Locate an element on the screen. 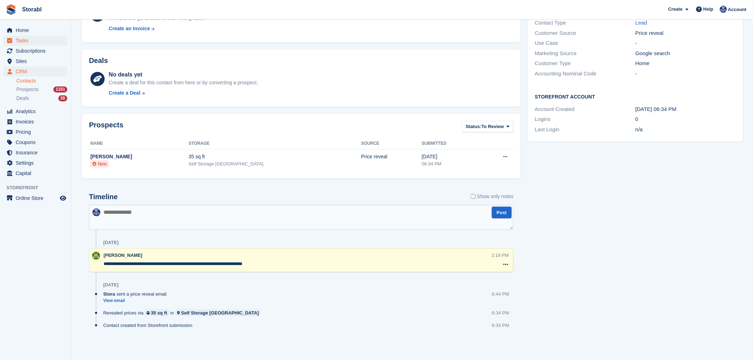 This screenshot has width=753, height=360. a: Deals 30 is located at coordinates (42, 98).